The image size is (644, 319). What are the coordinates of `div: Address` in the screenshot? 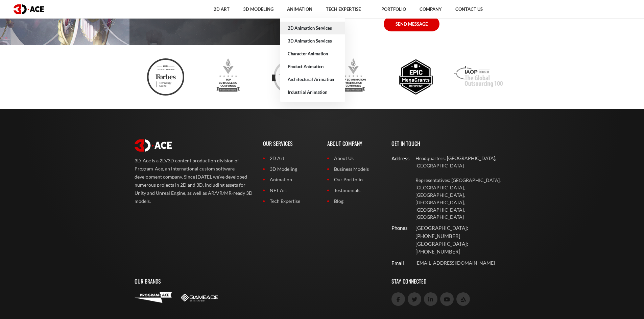 It's located at (397, 158).